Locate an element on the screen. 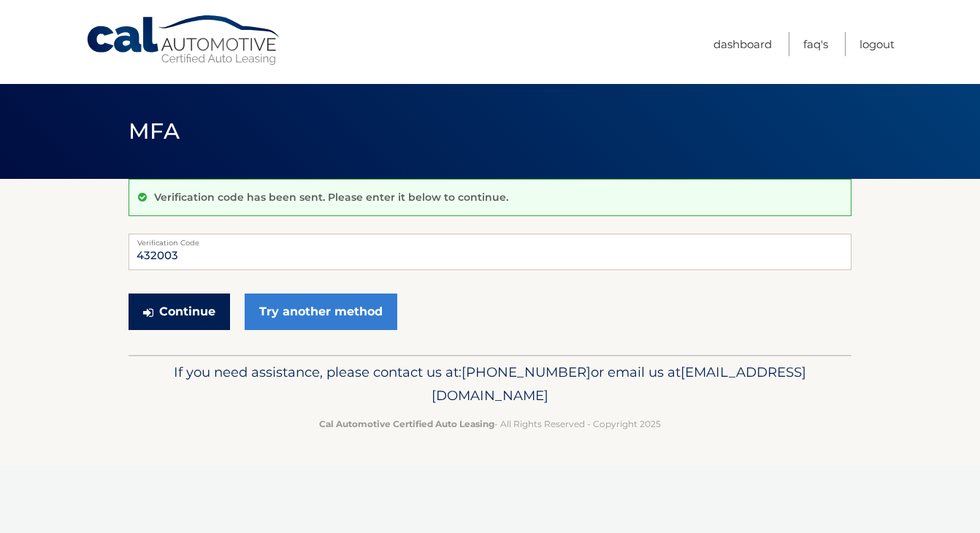 The height and width of the screenshot is (533, 980). label: Verification Code is located at coordinates (490, 239).